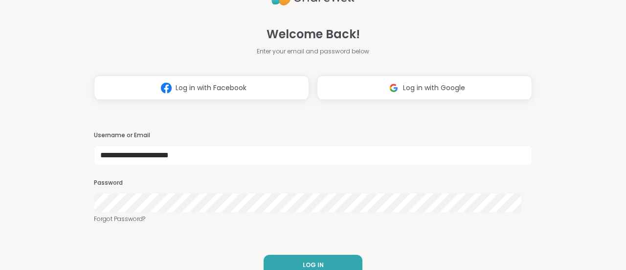 The height and width of the screenshot is (270, 626). I want to click on h3: Password, so click(313, 183).